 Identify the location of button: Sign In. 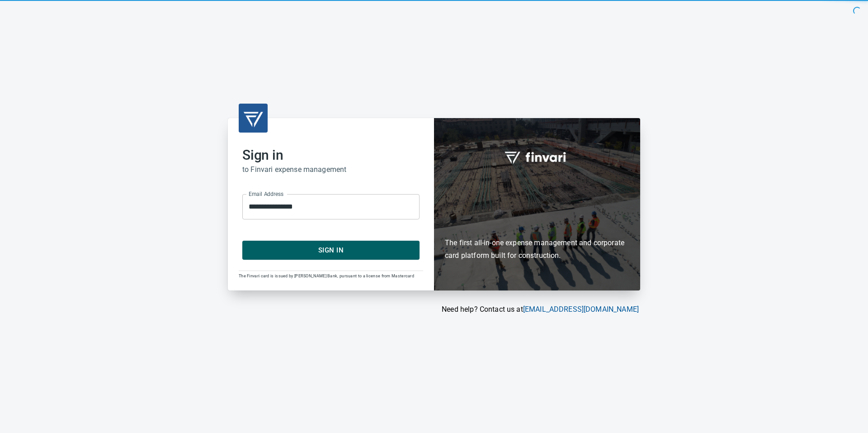
(331, 250).